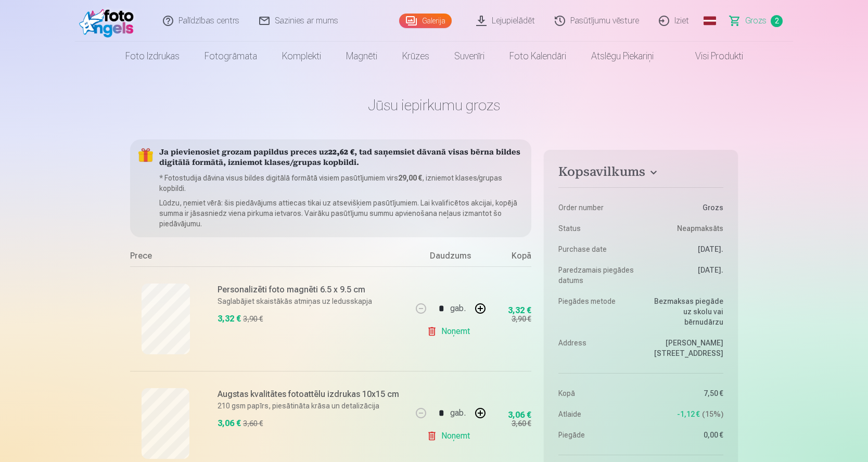 The height and width of the screenshot is (462, 868). Describe the element at coordinates (341, 158) in the screenshot. I see `h5: Ja pievienosiet grozam papildus preces uz , tad saņemsiet dāvanā visas bērna bildes digitālā form...` at that location.